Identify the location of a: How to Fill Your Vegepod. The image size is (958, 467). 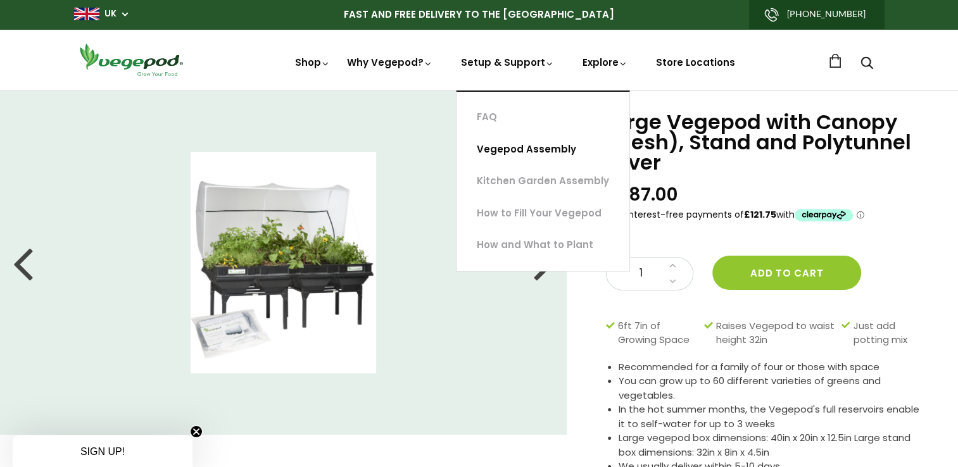
(543, 213).